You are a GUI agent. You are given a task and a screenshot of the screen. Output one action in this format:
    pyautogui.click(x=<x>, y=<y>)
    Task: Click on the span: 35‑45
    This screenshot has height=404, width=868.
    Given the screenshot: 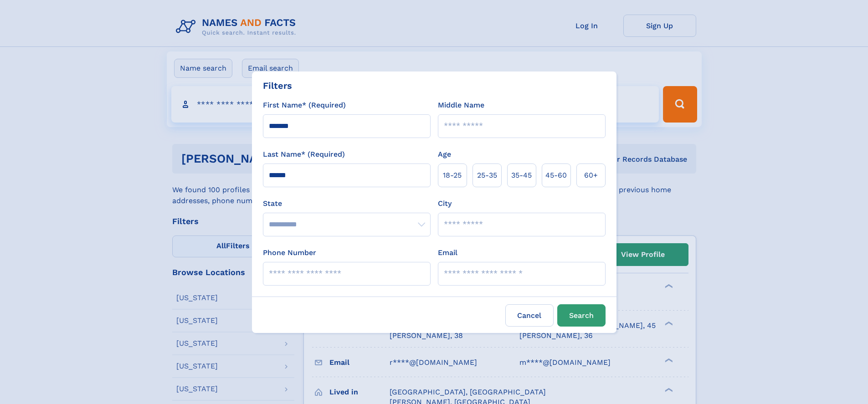 What is the action you would take?
    pyautogui.click(x=521, y=175)
    